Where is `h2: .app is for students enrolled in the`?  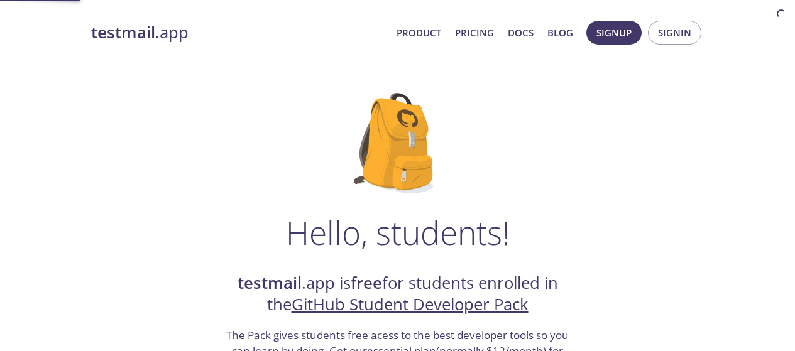
h2: .app is for students enrolled in the is located at coordinates (398, 294).